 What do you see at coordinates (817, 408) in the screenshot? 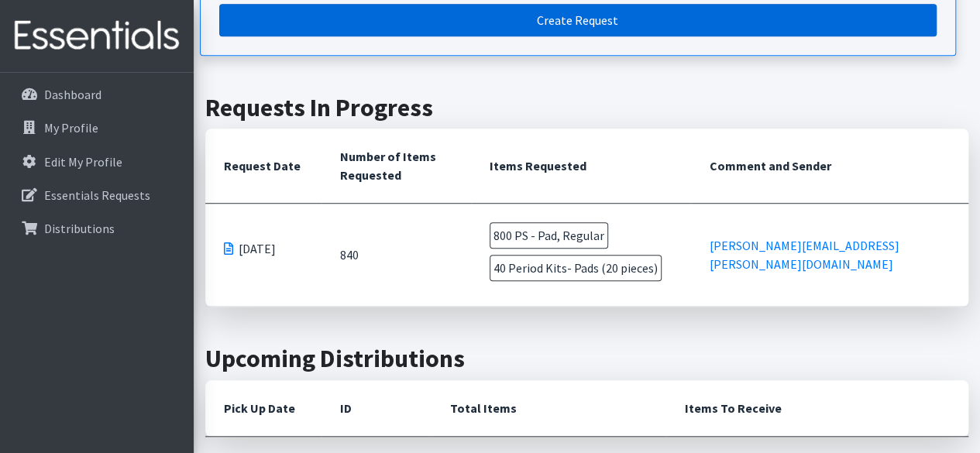
I see `th: Items To Receive` at bounding box center [817, 408].